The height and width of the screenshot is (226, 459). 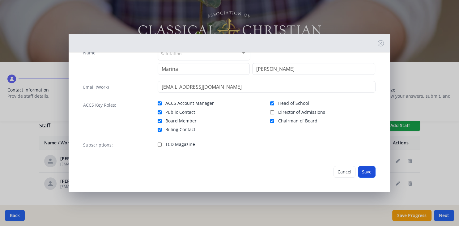 What do you see at coordinates (171, 53) in the screenshot?
I see `span: Salutation` at bounding box center [171, 53].